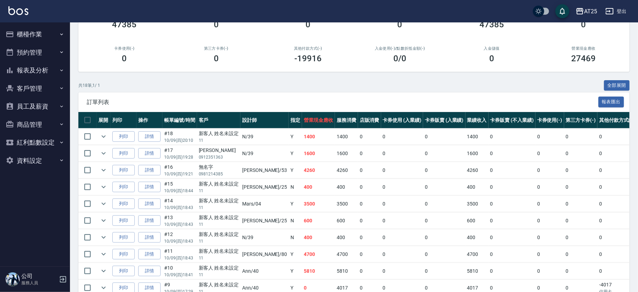  I want to click on th: 操作, so click(149, 120).